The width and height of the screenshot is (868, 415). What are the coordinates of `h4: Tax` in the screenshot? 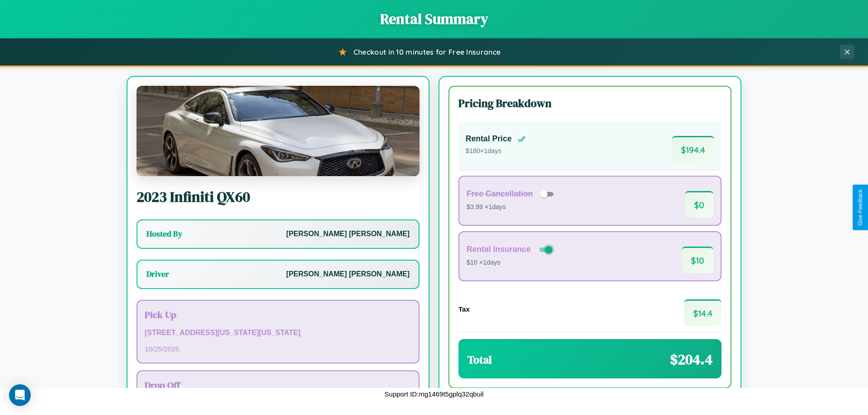 It's located at (464, 309).